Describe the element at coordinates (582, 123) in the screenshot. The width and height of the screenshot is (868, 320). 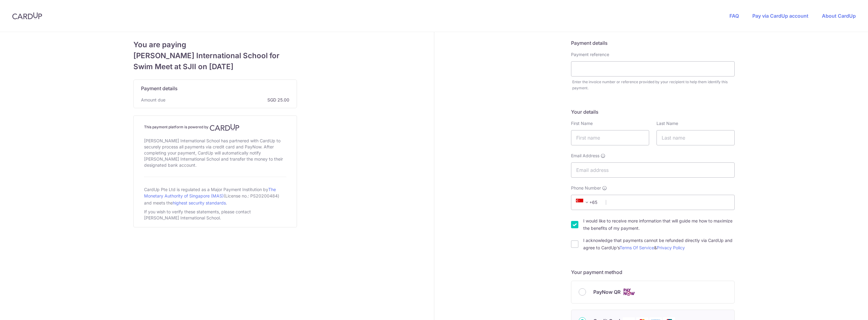
I see `label: First Name` at that location.